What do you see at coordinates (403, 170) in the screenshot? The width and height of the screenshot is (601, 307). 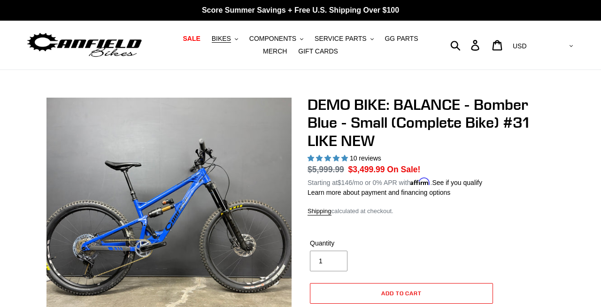 I see `span: On Sale!` at bounding box center [403, 170].